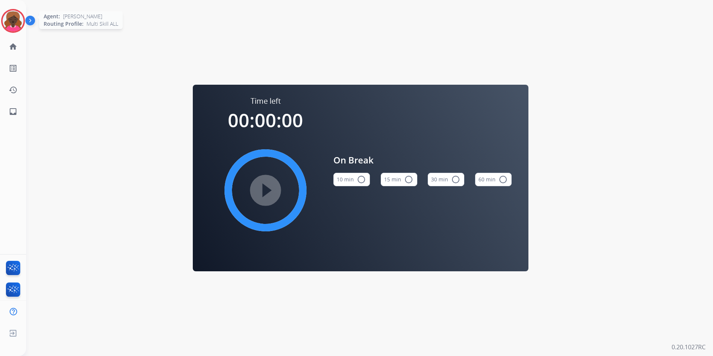  What do you see at coordinates (446, 179) in the screenshot?
I see `button: 30 min` at bounding box center [446, 179].